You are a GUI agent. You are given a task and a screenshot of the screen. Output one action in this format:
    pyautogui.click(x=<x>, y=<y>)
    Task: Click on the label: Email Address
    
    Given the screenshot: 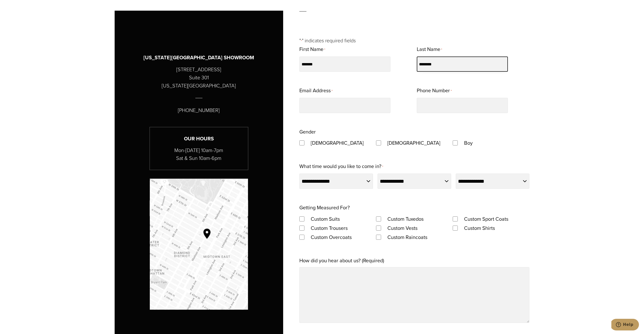 What is the action you would take?
    pyautogui.click(x=316, y=91)
    